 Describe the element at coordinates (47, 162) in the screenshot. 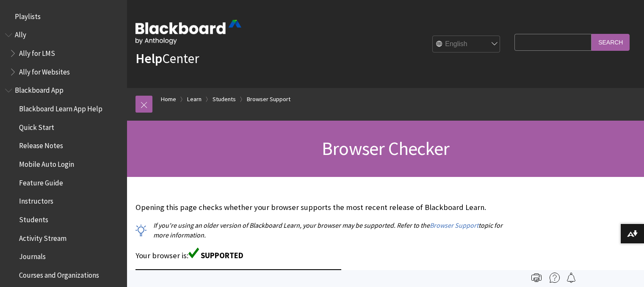

I see `span: Mobile Auto Login` at that location.